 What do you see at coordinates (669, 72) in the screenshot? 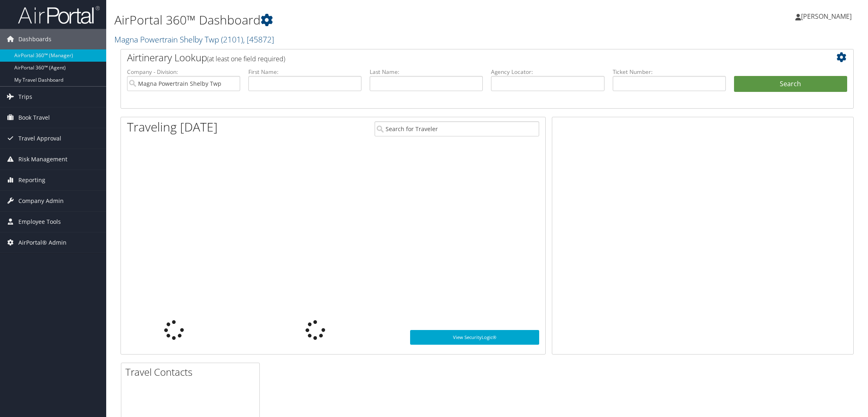
I see `label: Ticket Number:` at bounding box center [669, 72].